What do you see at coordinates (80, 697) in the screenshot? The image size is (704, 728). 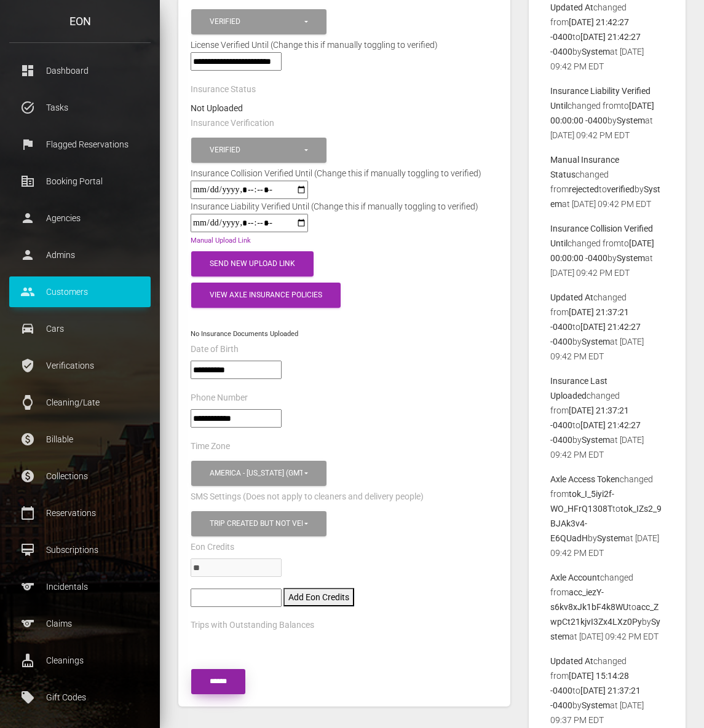 I see `a: local_offer Gift Codes` at bounding box center [80, 697].